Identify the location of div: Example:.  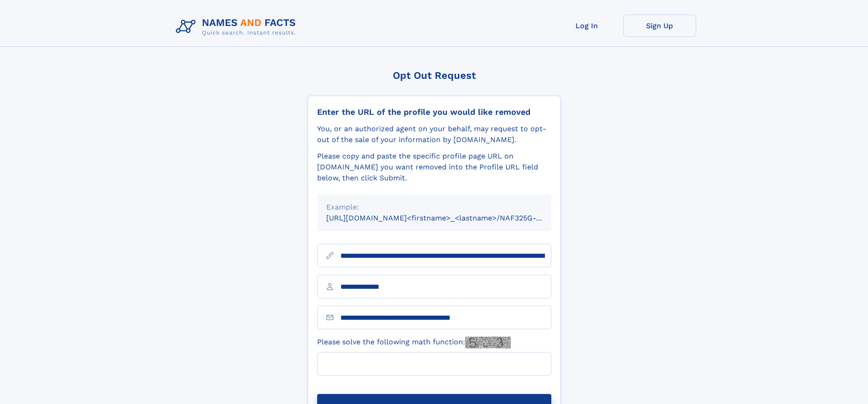
(434, 207).